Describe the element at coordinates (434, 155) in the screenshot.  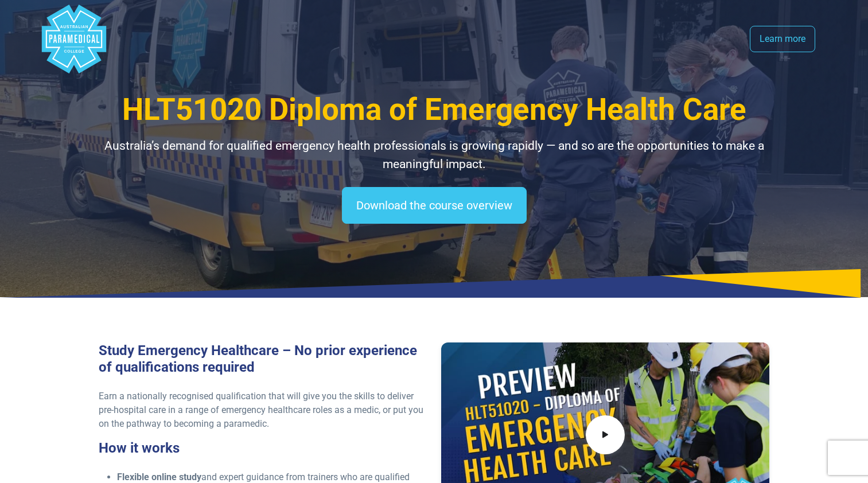
I see `p: Australia’s demand for qualified emergency health professionals is growing rapidly — and so are t...` at that location.